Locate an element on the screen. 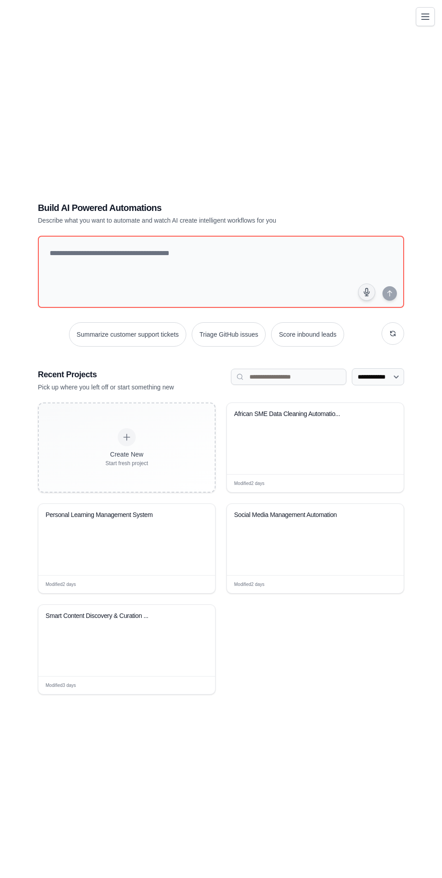 This screenshot has width=442, height=878. button: Score inbound leads is located at coordinates (307, 334).